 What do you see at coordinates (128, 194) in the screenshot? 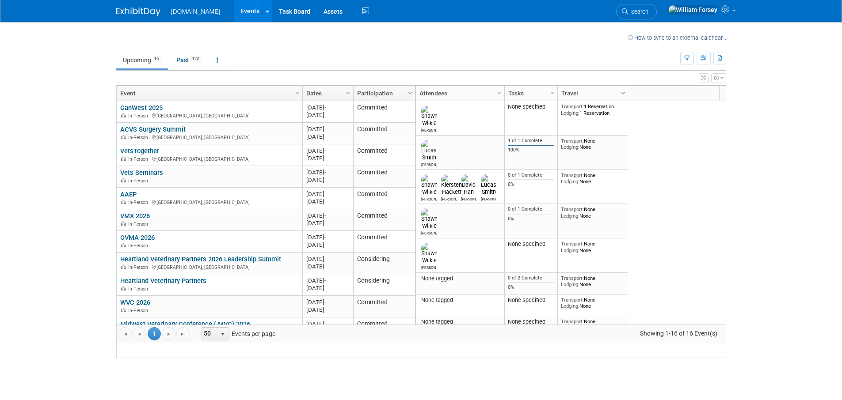
I see `a: AAEP` at bounding box center [128, 194].